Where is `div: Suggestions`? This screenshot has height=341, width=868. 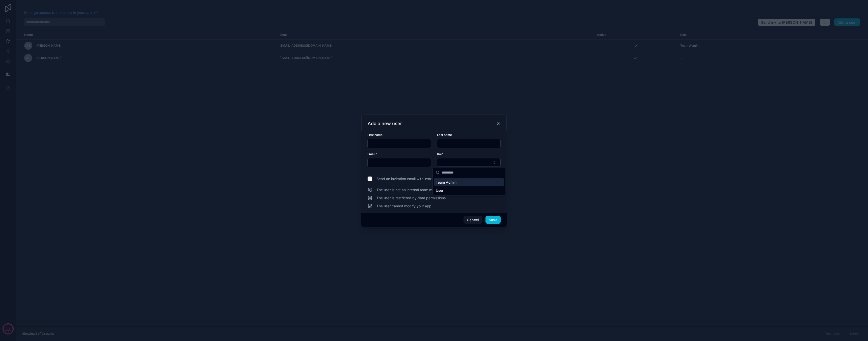 div: Suggestions is located at coordinates (469, 187).